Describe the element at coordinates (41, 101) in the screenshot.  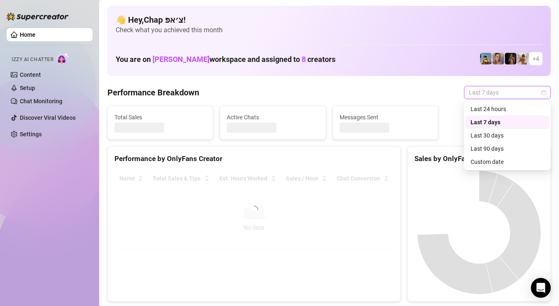
I see `a: Chat Monitoring` at that location.